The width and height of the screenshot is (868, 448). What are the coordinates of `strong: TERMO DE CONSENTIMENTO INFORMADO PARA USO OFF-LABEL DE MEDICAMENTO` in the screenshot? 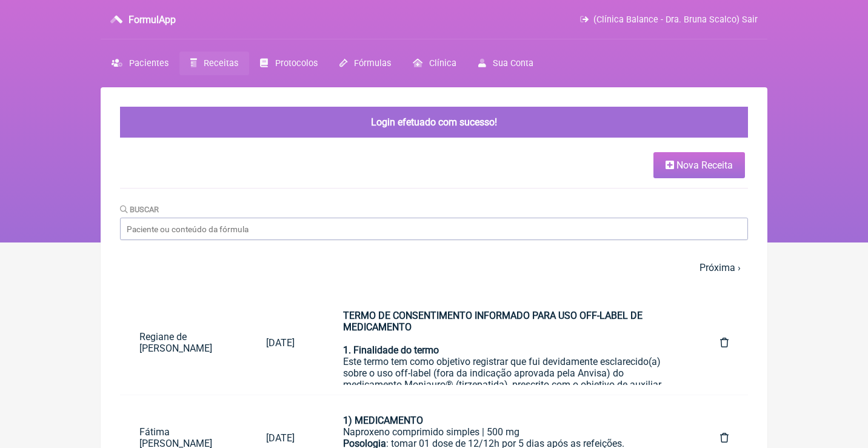 It's located at (493, 321).